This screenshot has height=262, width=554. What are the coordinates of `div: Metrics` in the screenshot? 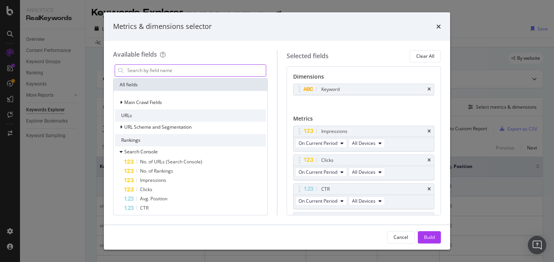 It's located at (364, 120).